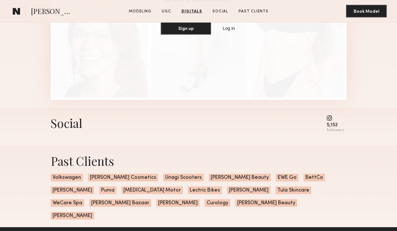 Image resolution: width=397 pixels, height=231 pixels. I want to click on span: Volkswagen, so click(67, 178).